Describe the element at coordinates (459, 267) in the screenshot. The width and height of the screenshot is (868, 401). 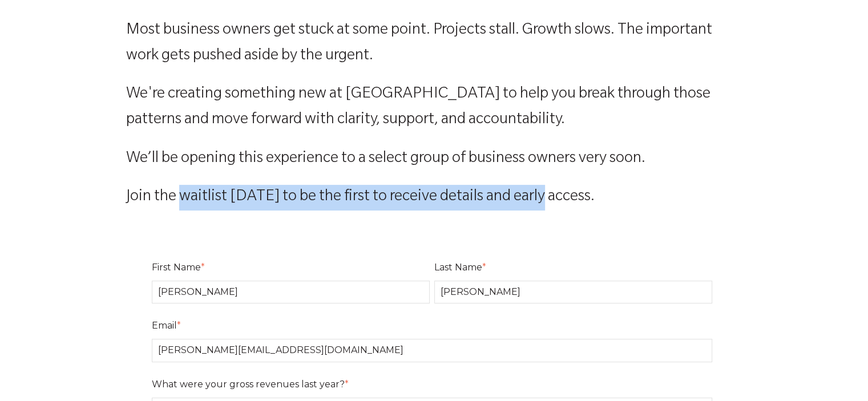
I see `span: Last Name` at that location.